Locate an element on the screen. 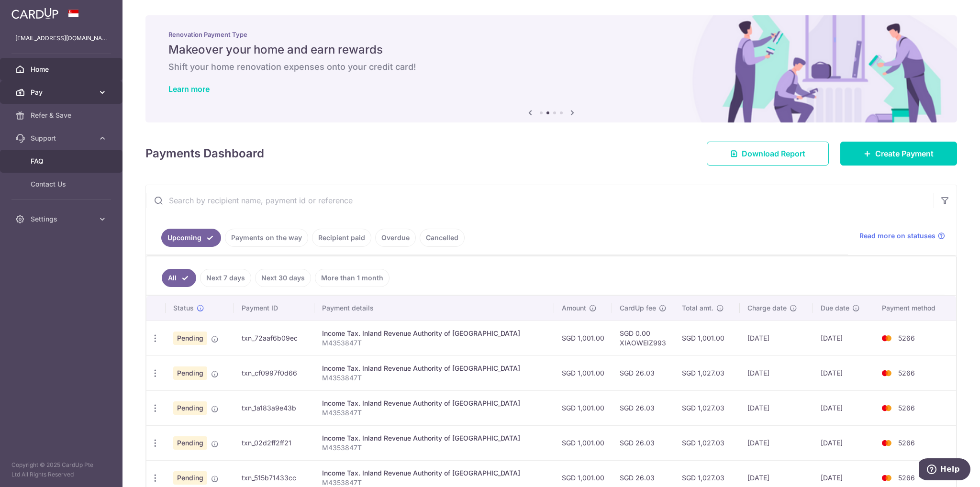 Image resolution: width=980 pixels, height=487 pixels. a: Overdue is located at coordinates (395, 238).